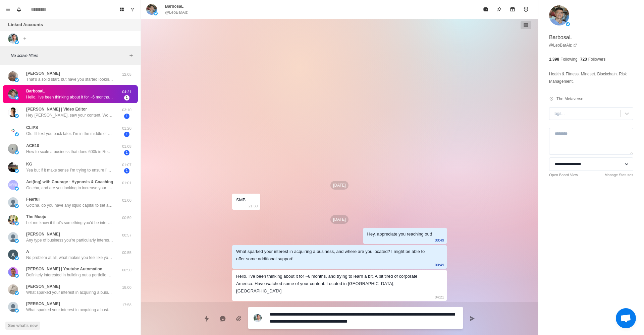 Image resolution: width=644 pixels, height=335 pixels. What do you see at coordinates (70, 188) in the screenshot?
I see `p: Gotcha, and are you looking to increase your income through acquiring a cash flowing business spe...` at bounding box center [70, 188].